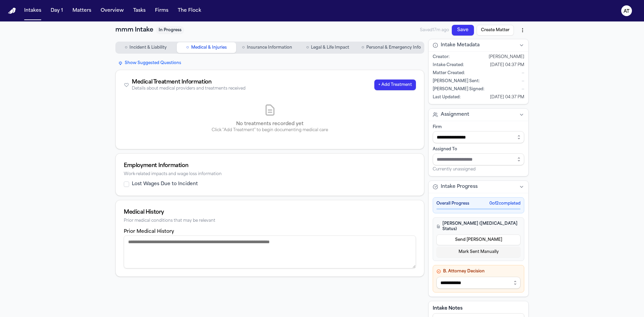 The height and width of the screenshot is (317, 644). Describe the element at coordinates (455, 115) in the screenshot. I see `span: Assignment` at that location.